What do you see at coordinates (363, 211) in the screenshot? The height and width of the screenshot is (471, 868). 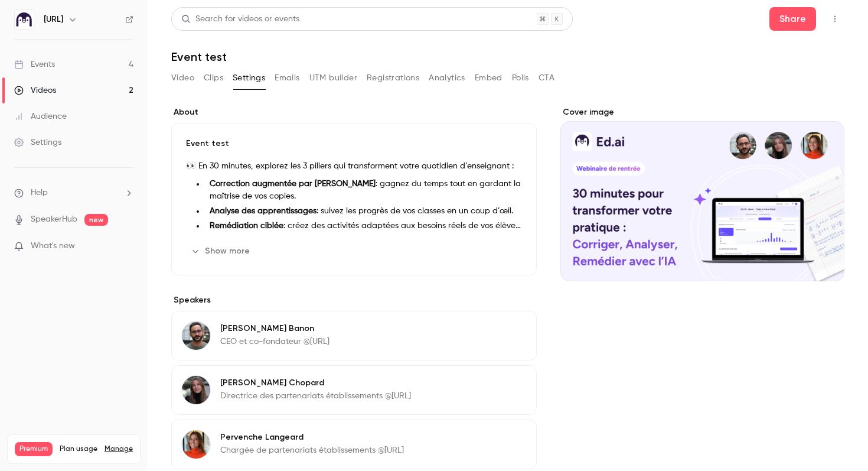 I see `li: : suivez les progrès de vos classes en un coup d’œil.` at bounding box center [363, 211].